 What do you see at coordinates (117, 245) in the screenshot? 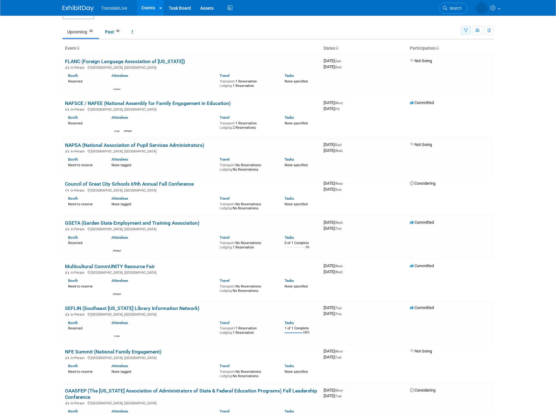
I see `img: Jeffrey Fragueiro` at bounding box center [117, 245].